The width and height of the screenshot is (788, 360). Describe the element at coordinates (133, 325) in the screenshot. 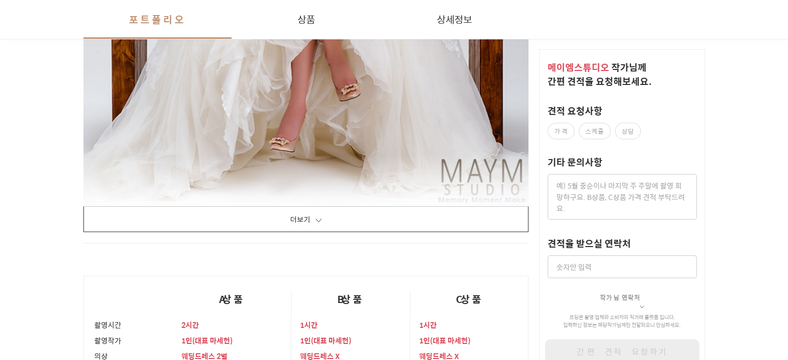

I see `div: 촬영시간` at that location.